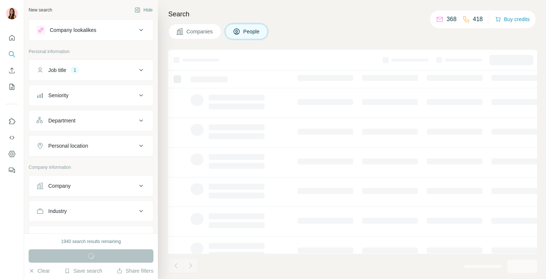 Image resolution: width=546 pixels, height=279 pixels. I want to click on button: Company, so click(91, 186).